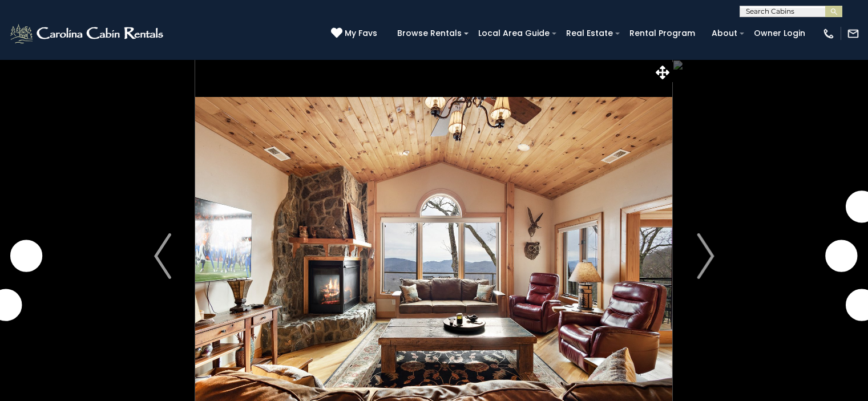 Image resolution: width=868 pixels, height=401 pixels. What do you see at coordinates (724, 33) in the screenshot?
I see `a: About` at bounding box center [724, 33].